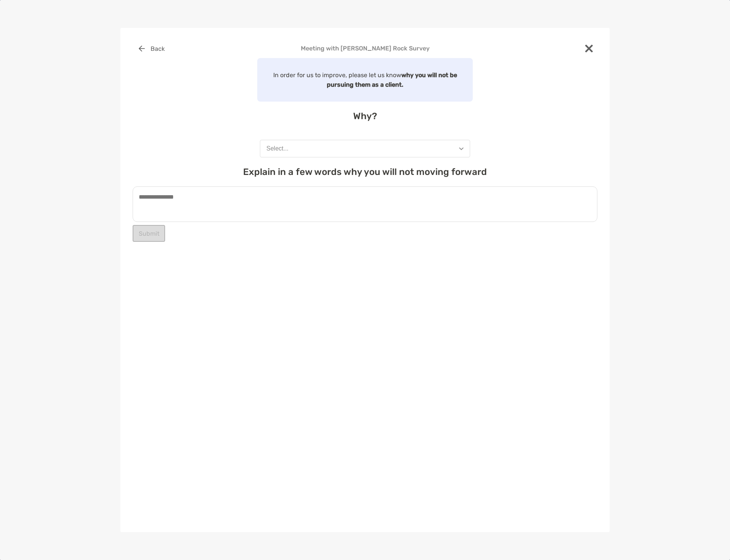  Describe the element at coordinates (461, 148) in the screenshot. I see `img: Open dropdown arrow` at that location.